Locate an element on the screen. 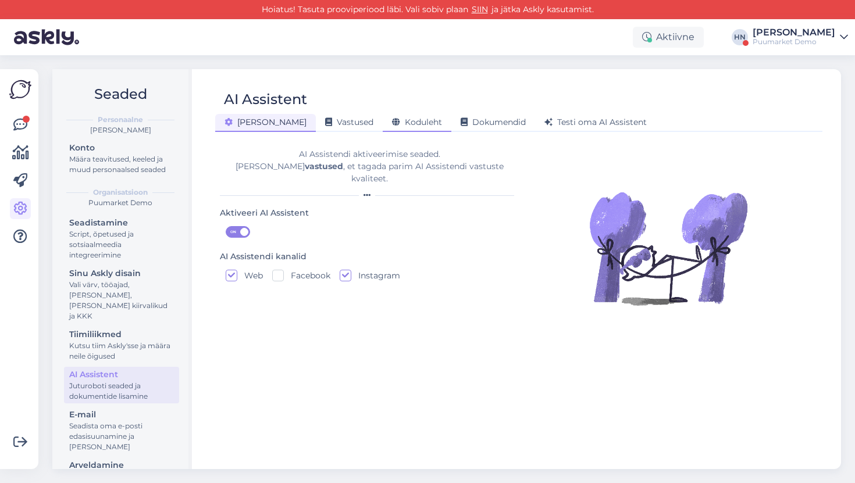 The height and width of the screenshot is (483, 855). a: TiimiliikmedKutsu tiim Askly'sse ja määra neile õigused is located at coordinates (122, 345).